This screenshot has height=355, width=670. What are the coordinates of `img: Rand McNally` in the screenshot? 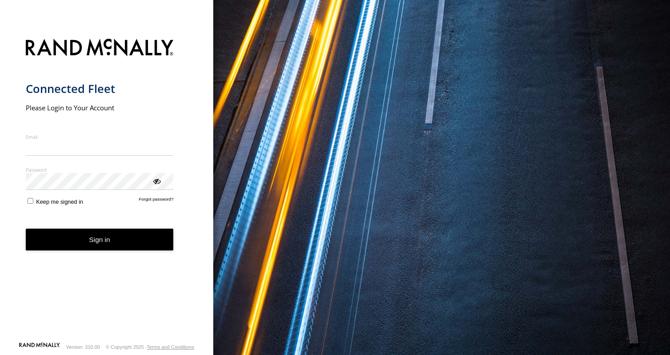 It's located at (100, 48).